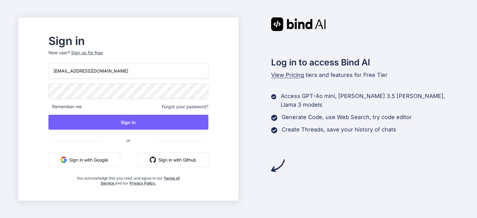 The image size is (477, 218). Describe the element at coordinates (128, 41) in the screenshot. I see `h2: Sign in` at that location.